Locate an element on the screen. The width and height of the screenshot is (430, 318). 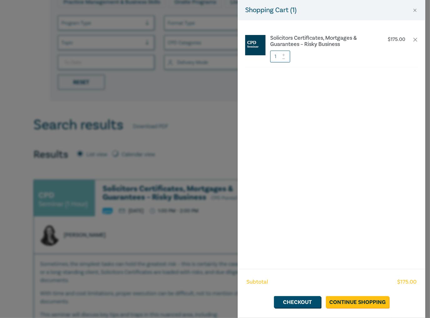
img: CPD%20Seminar.jpg is located at coordinates (255, 45).